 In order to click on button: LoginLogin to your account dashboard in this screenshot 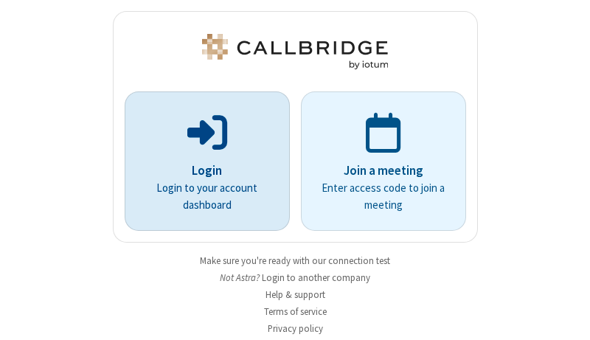, I will do `click(207, 161)`.